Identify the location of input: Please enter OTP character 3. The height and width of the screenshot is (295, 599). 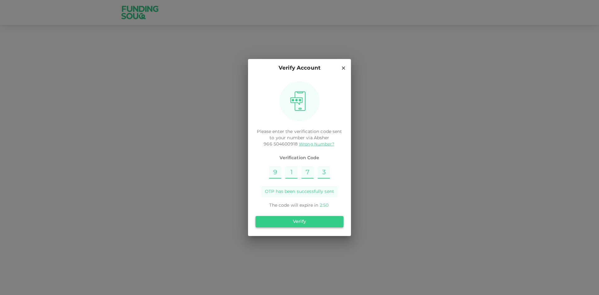
(308, 172).